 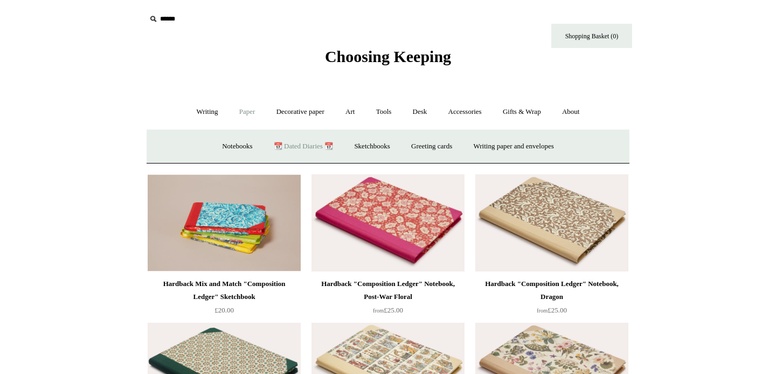 I want to click on a: Writing, so click(x=208, y=112).